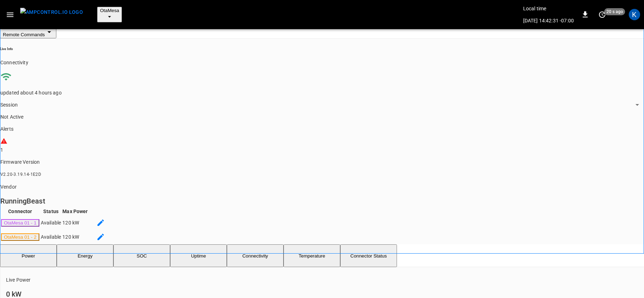 The image size is (644, 298). What do you see at coordinates (110, 10) in the screenshot?
I see `span: OtaMesa` at bounding box center [110, 10].